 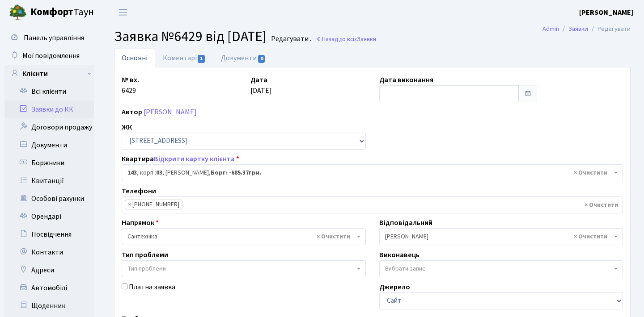 I want to click on label: № вх., so click(x=130, y=80).